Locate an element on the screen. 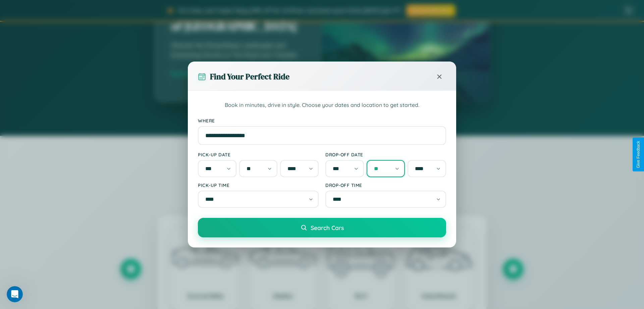  label: Drop-off Date is located at coordinates (386, 154).